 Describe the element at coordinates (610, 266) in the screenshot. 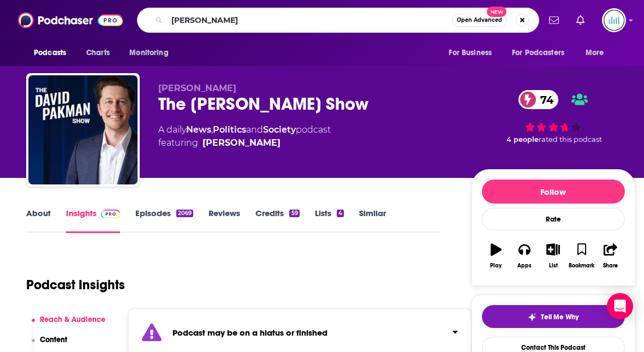

I see `div: Share` at that location.